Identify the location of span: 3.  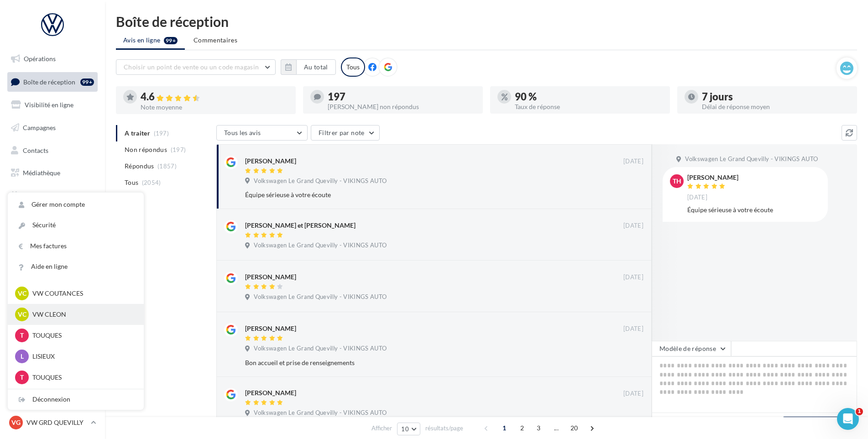
(539, 428).